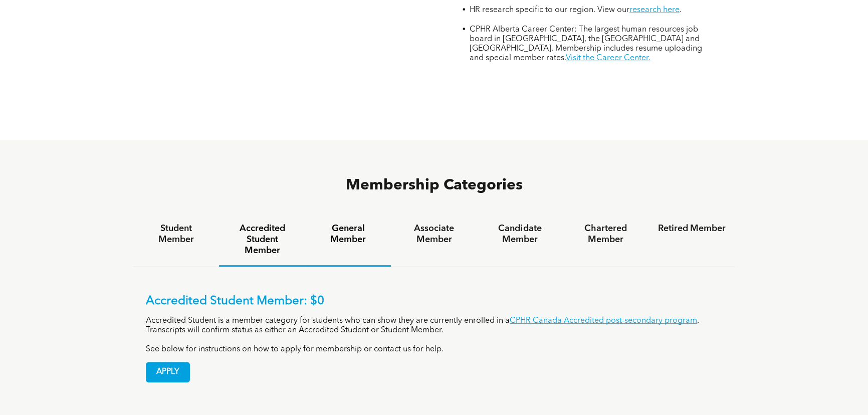  I want to click on a: APPLY, so click(168, 372).